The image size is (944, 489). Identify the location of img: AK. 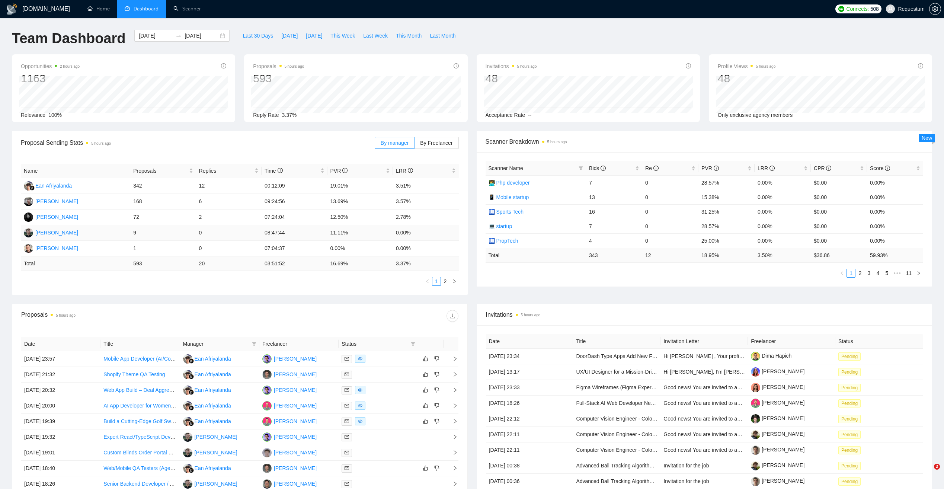
(267, 484).